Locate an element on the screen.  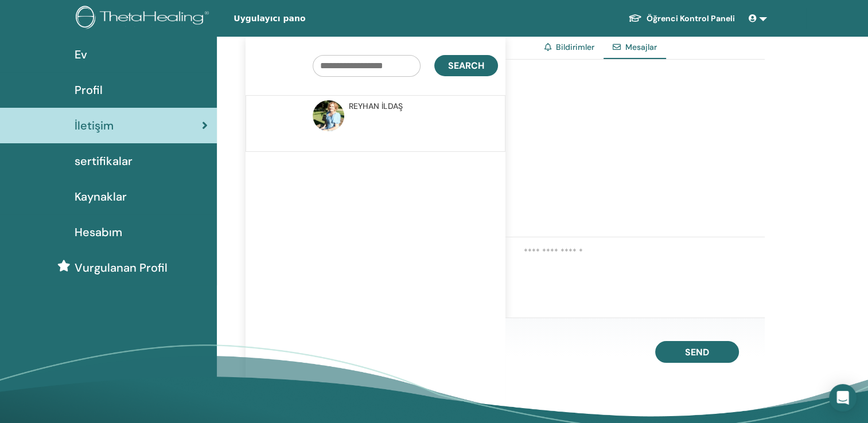
img: logo.png is located at coordinates (144, 18).